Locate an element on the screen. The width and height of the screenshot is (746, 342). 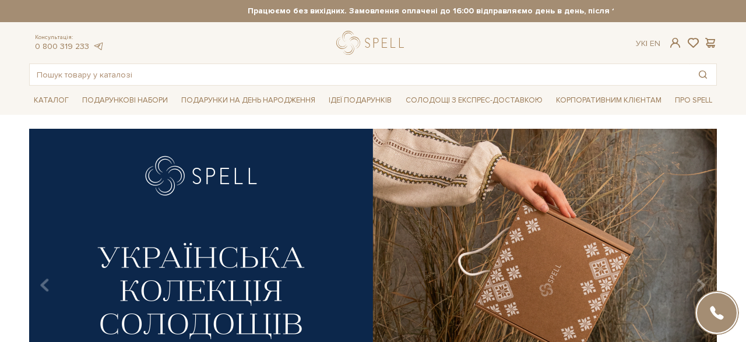
a: Корпоративним клієнтам is located at coordinates (608, 100).